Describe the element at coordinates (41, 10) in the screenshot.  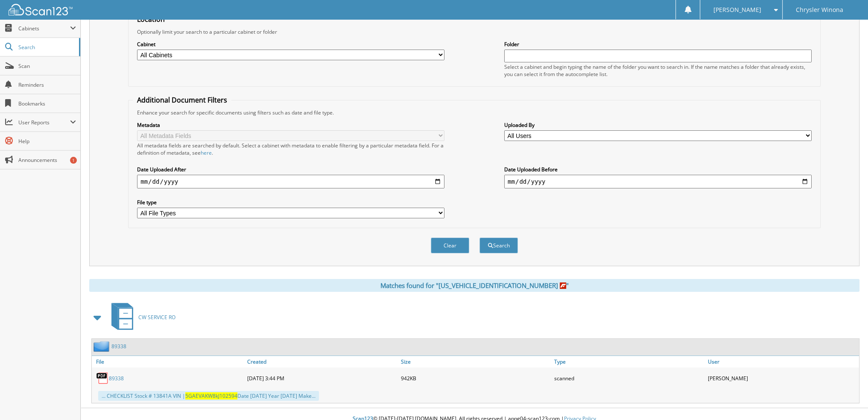
I see `img: scan123-logo-white.svg` at that location.